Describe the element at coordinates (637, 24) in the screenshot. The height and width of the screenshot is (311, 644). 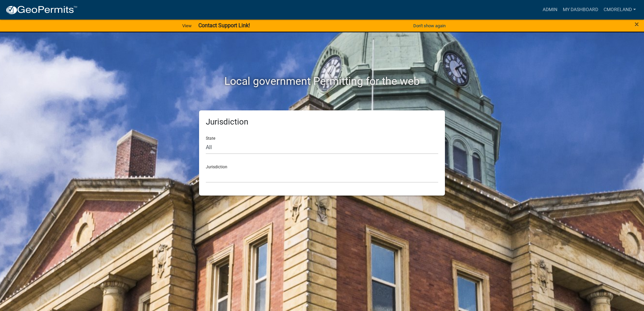
I see `button: Close` at that location.